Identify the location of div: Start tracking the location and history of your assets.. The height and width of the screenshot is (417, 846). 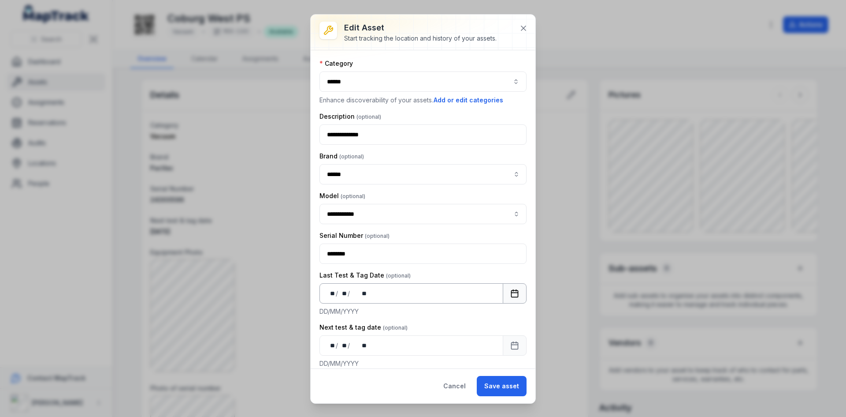
(421, 38).